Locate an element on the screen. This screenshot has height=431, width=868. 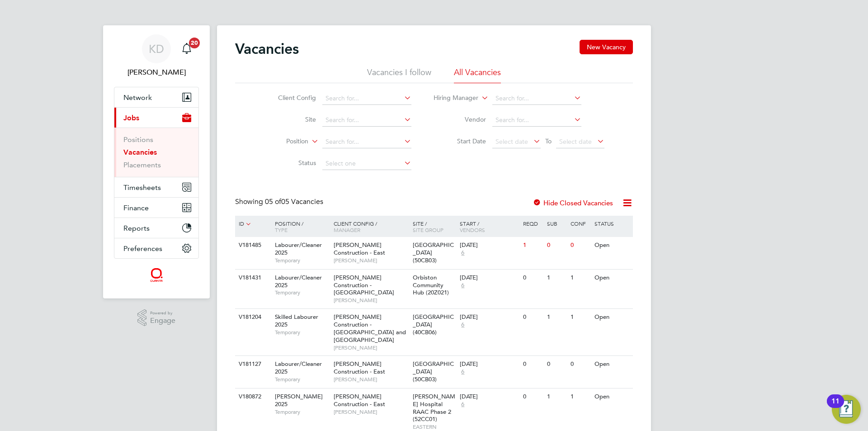
div: 11 is located at coordinates (836, 407).